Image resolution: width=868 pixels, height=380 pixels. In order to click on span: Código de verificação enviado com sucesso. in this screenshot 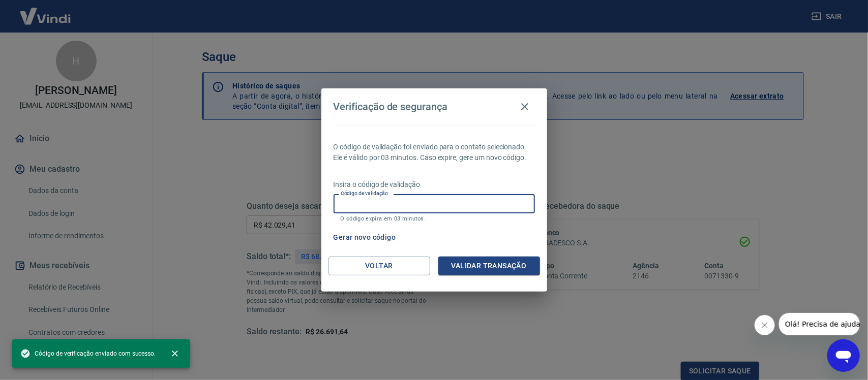, I will do `click(88, 354)`.